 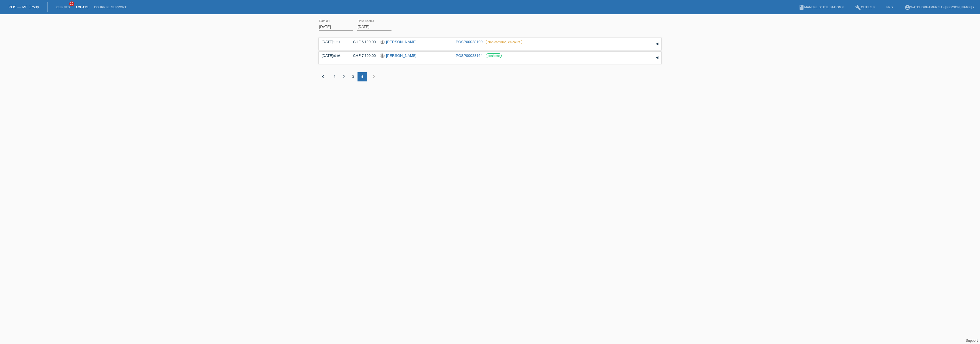 What do you see at coordinates (344, 77) in the screenshot?
I see `div: 2` at bounding box center [344, 77].